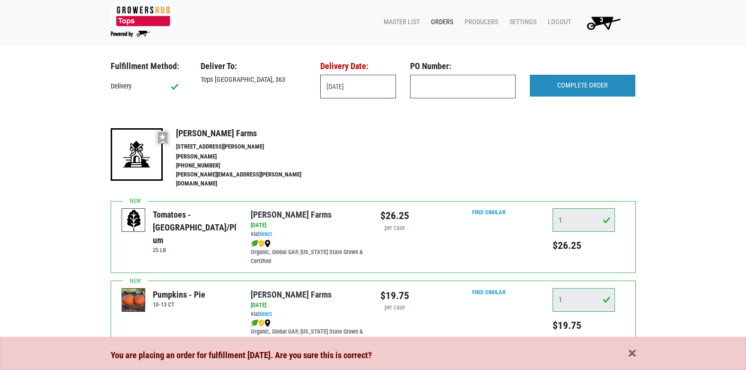  What do you see at coordinates (179, 294) in the screenshot?
I see `div: Pumpkins - Pie` at bounding box center [179, 294].